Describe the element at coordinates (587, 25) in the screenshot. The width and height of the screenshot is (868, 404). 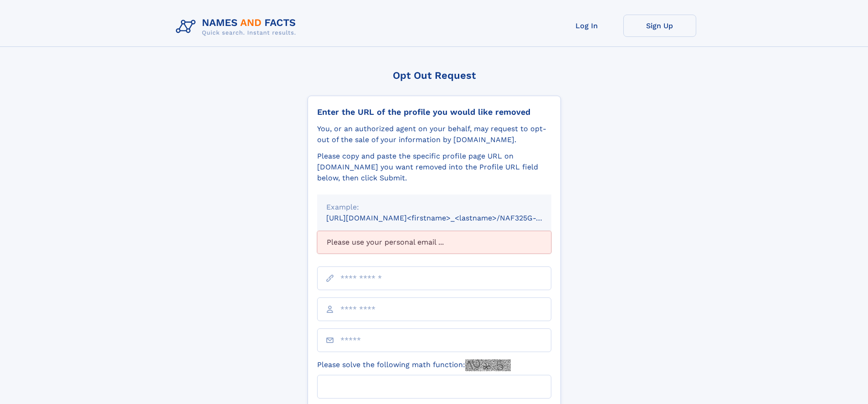
I see `a: Log In` at that location.